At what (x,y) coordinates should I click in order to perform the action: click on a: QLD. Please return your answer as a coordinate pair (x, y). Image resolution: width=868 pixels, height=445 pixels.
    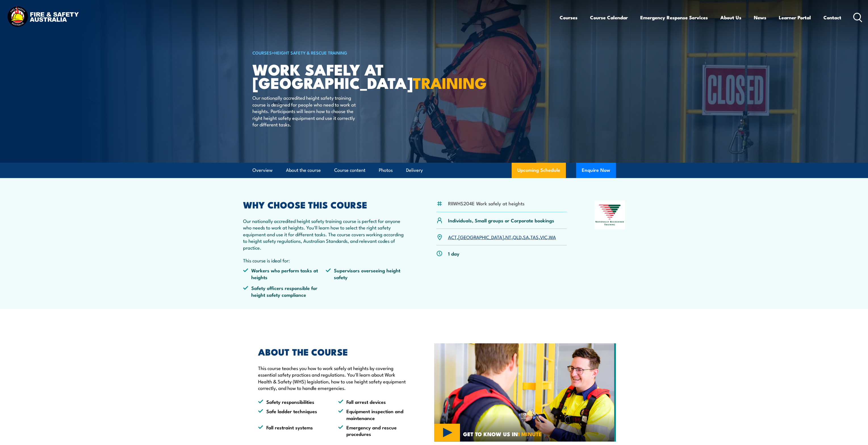
    Looking at the image, I should click on (517, 237).